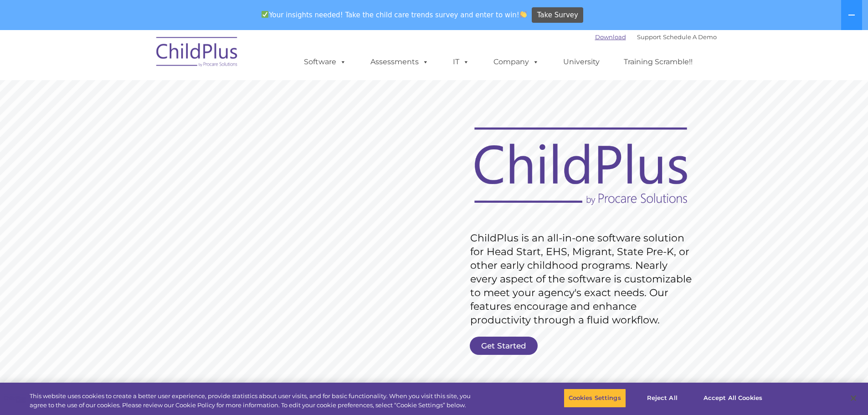 The image size is (868, 415). I want to click on button: Close, so click(853, 398).